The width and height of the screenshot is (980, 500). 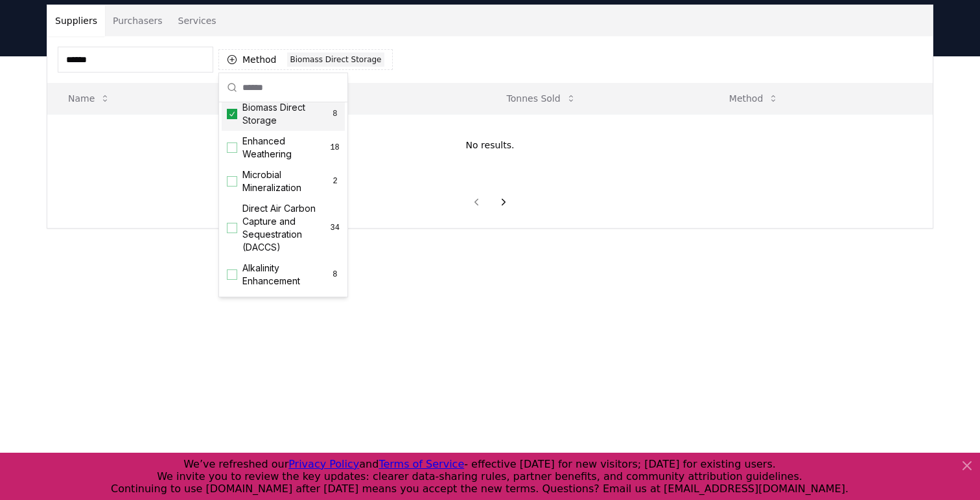 I want to click on button: Suppliers, so click(x=76, y=21).